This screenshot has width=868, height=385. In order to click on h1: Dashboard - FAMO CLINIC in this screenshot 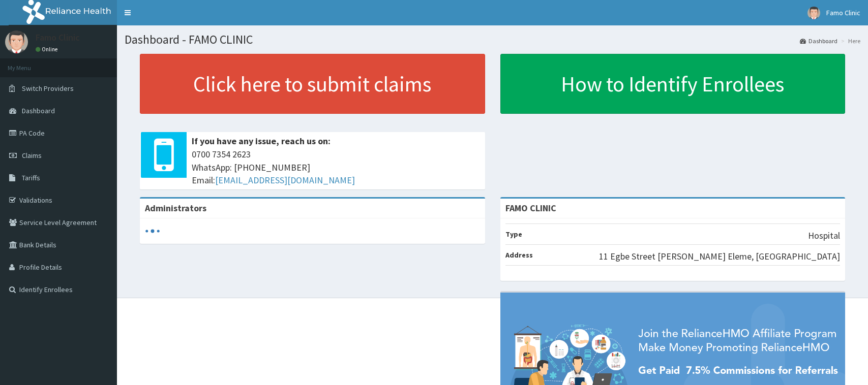, I will do `click(492, 40)`.